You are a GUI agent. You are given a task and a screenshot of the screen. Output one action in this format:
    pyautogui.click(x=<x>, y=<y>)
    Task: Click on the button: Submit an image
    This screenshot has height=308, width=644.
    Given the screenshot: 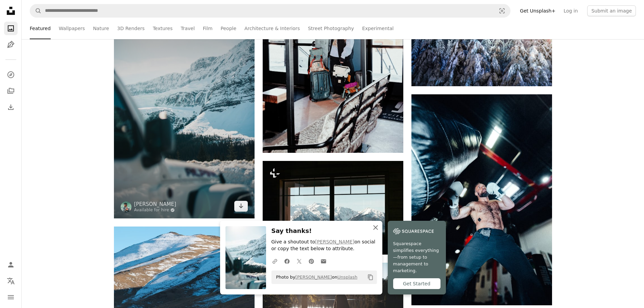 What is the action you would take?
    pyautogui.click(x=611, y=11)
    